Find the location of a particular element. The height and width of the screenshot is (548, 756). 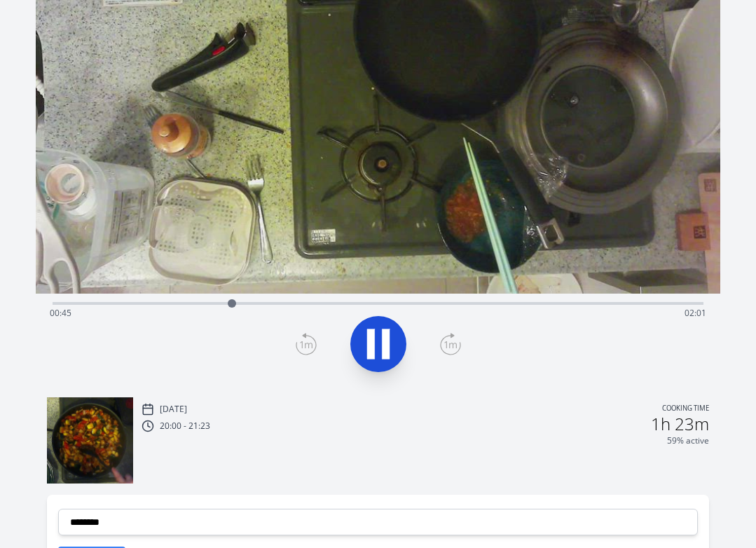

p: Cooking time is located at coordinates (685, 409).